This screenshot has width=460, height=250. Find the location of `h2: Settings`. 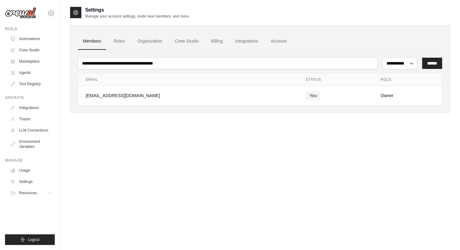

h2: Settings is located at coordinates (137, 10).